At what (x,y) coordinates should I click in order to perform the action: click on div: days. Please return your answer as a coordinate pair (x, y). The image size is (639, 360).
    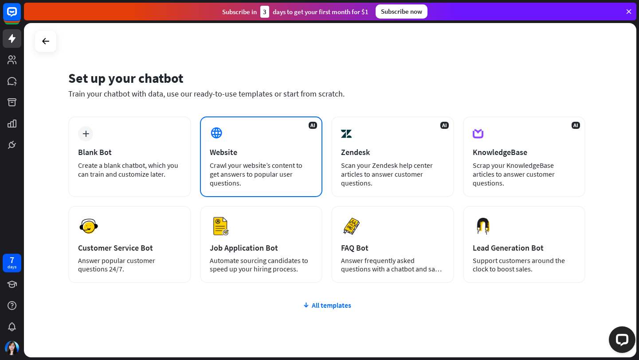
    Looking at the image, I should click on (12, 267).